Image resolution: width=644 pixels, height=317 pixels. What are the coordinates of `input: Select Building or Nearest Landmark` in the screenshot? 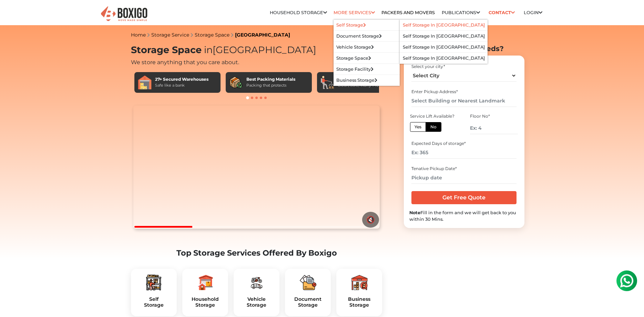 It's located at (464, 101).